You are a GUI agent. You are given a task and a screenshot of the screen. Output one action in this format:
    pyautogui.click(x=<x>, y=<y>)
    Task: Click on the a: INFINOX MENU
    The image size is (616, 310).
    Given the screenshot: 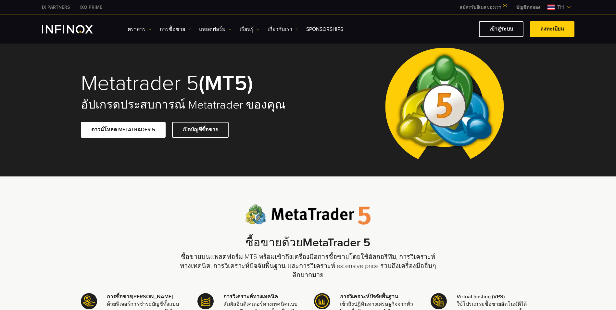 What is the action you would take?
    pyautogui.click(x=528, y=7)
    